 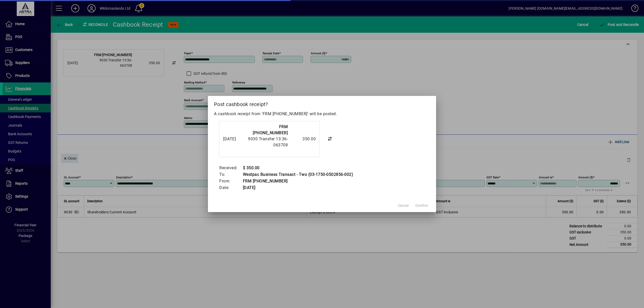 What do you see at coordinates (298, 168) in the screenshot?
I see `td: $ 350.00` at bounding box center [298, 168].